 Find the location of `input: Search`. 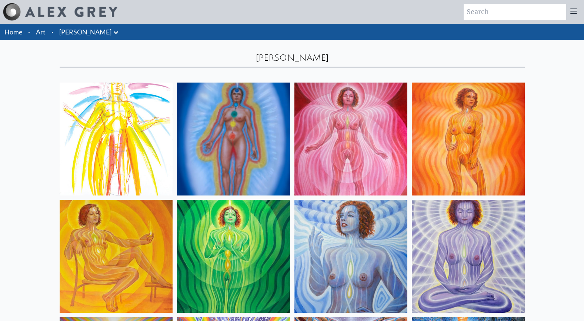

input: Search is located at coordinates (515, 12).